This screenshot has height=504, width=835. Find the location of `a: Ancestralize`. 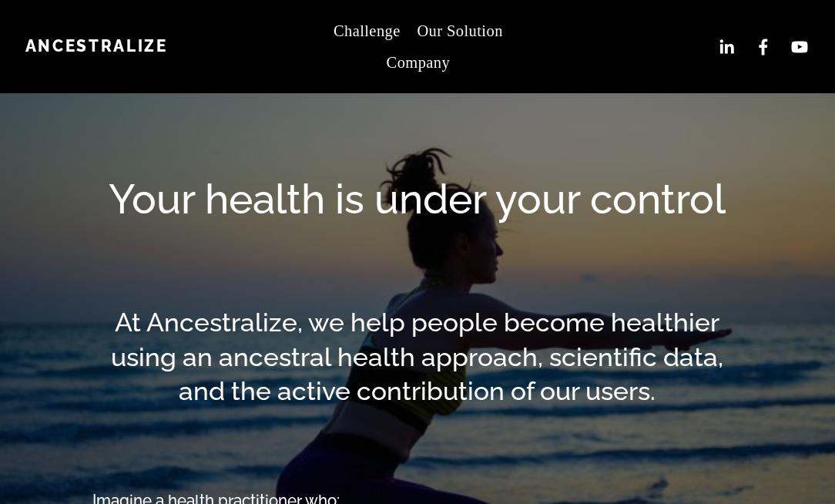

a: Ancestralize is located at coordinates (97, 46).